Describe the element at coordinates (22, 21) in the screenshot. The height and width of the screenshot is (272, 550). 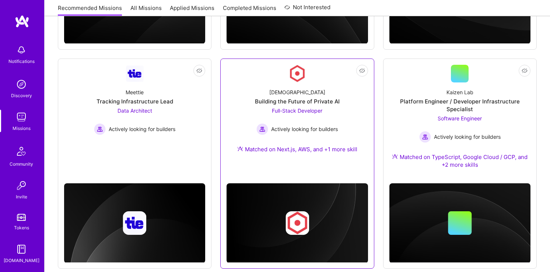
I see `img: logo` at that location.